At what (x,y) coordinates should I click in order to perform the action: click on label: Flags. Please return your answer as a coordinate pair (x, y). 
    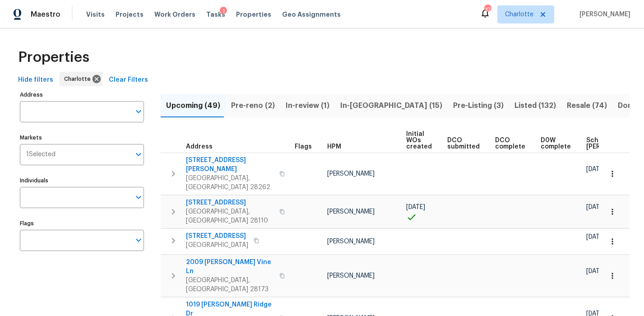
    Looking at the image, I should click on (81, 224).